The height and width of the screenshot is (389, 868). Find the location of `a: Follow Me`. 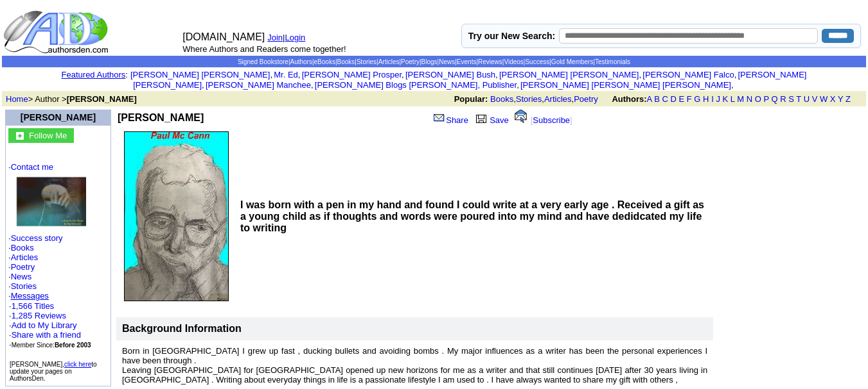

a: Follow Me is located at coordinates (47, 135).